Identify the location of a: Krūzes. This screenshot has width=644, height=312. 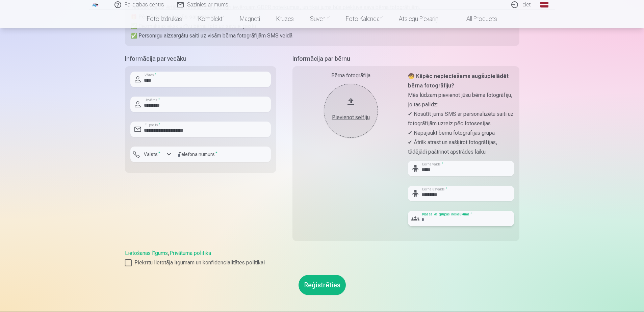
(285, 19).